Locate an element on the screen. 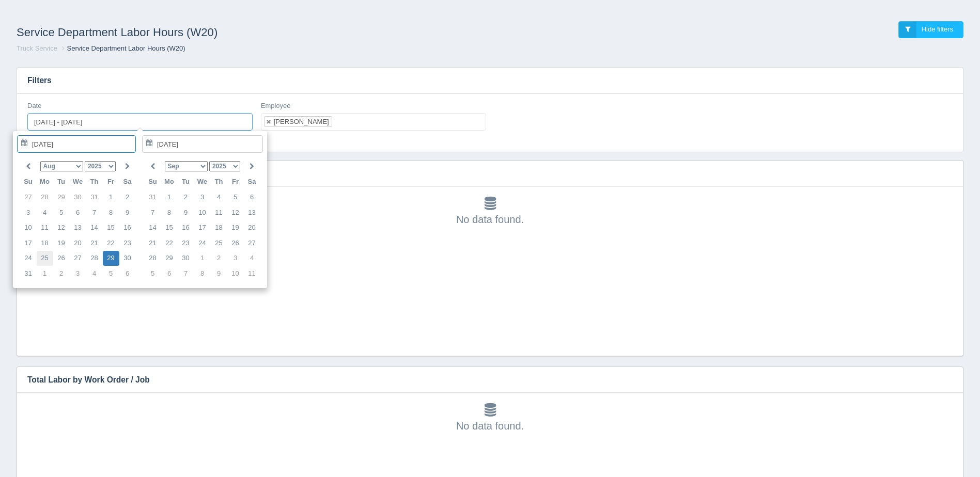  td: 13 is located at coordinates (78, 228).